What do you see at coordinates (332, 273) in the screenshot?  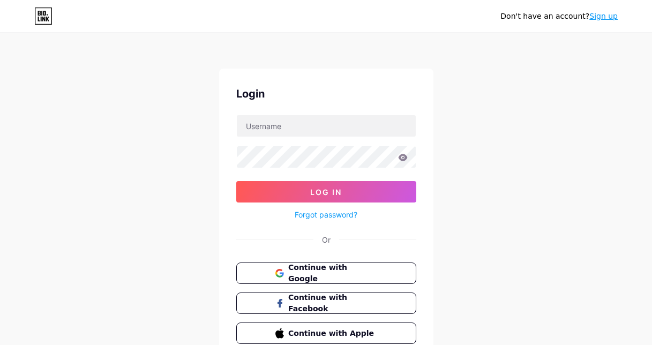 I see `span: Continue with Google` at bounding box center [332, 273].